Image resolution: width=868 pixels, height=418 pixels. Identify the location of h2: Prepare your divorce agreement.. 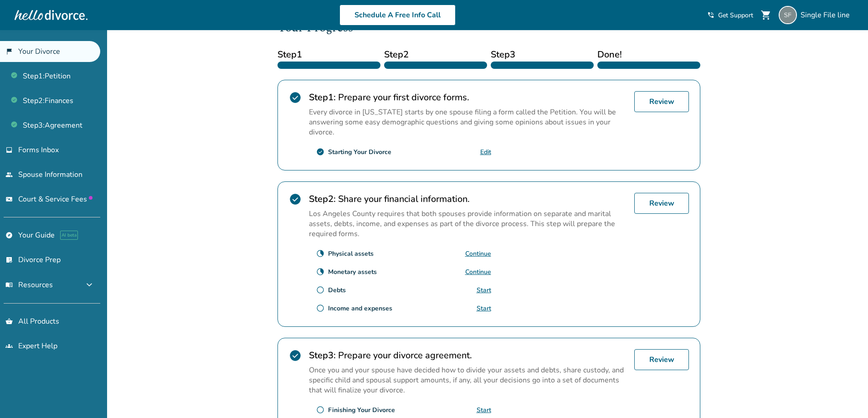
(468, 355).